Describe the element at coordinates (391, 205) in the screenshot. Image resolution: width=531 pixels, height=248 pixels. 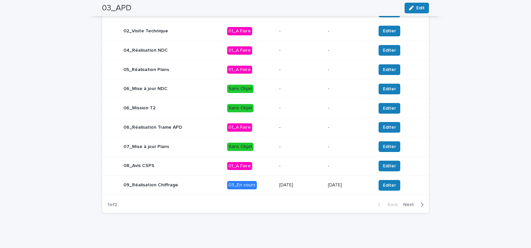
I see `span: Back` at that location.